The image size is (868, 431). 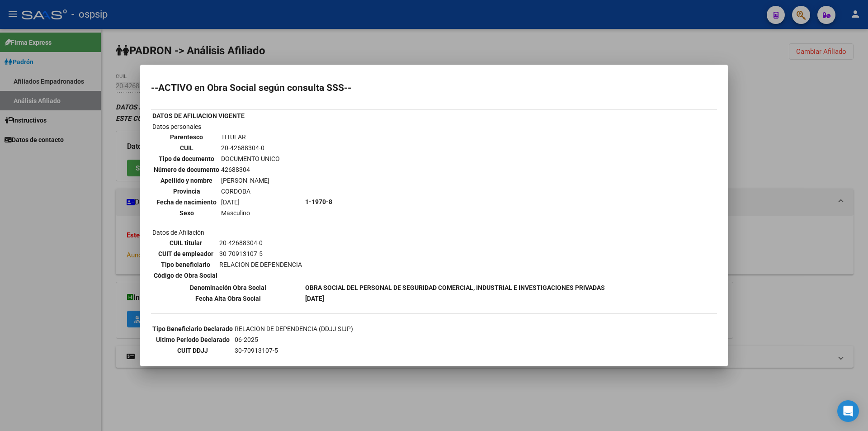 What do you see at coordinates (193, 339) in the screenshot?
I see `th: Ultimo Período Declarado` at bounding box center [193, 339].